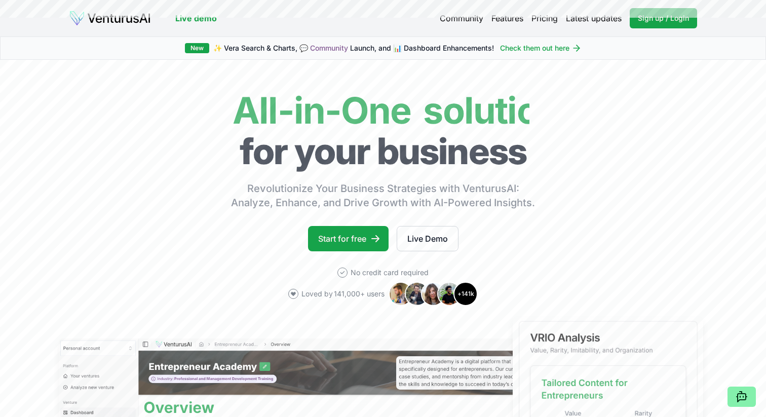  I want to click on a: Check them out here, so click(541, 48).